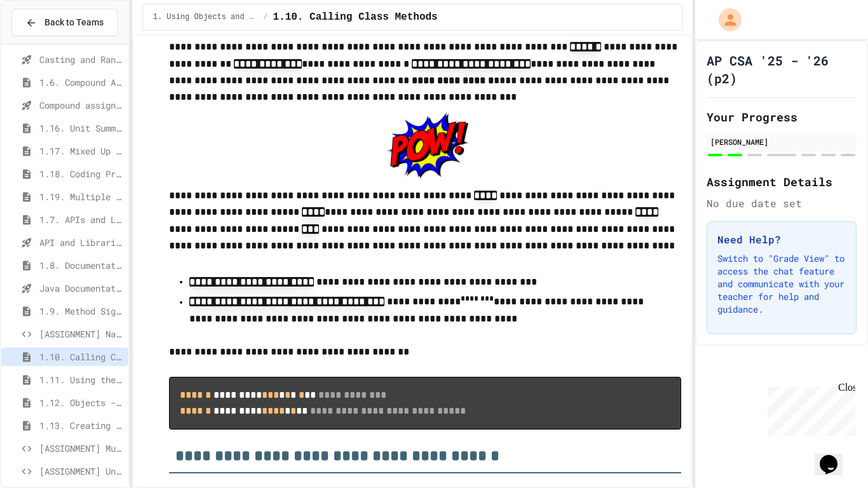  I want to click on div: My Account, so click(725, 19).